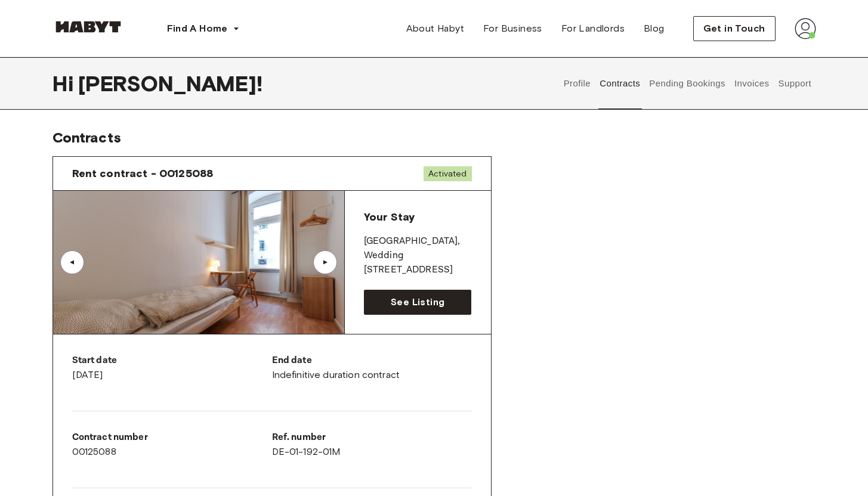 The image size is (868, 496). I want to click on span: Rent contract - 00125088, so click(143, 174).